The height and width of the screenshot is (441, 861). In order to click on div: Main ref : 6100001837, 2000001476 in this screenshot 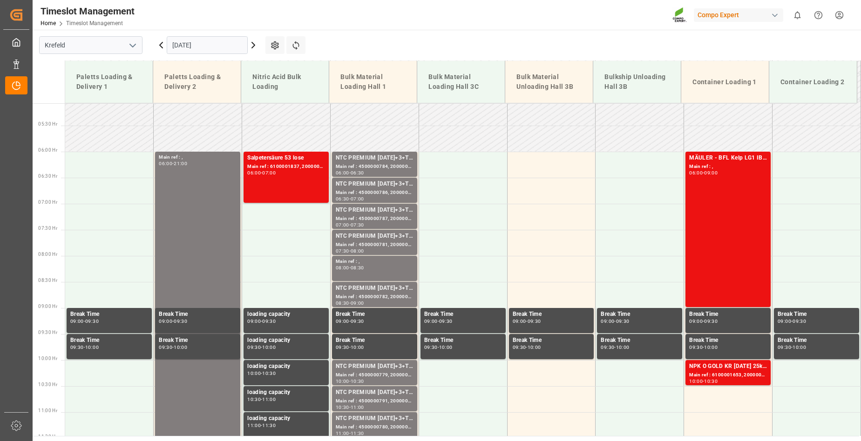, I will do `click(286, 167)`.